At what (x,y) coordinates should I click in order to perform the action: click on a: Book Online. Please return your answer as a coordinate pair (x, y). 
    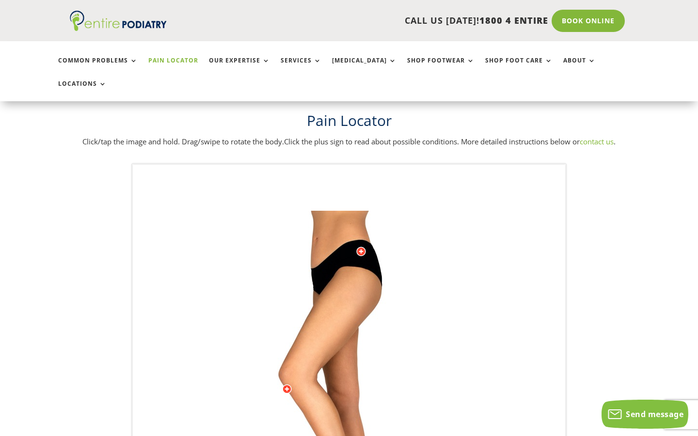
    Looking at the image, I should click on (588, 21).